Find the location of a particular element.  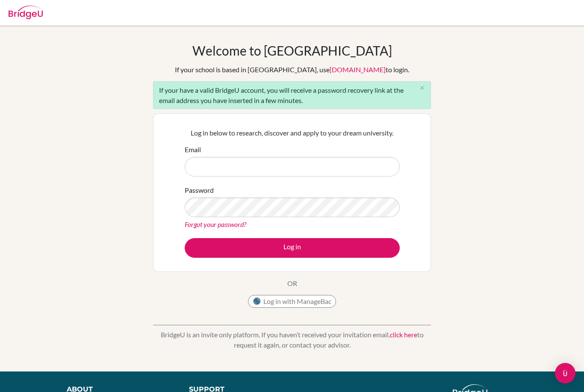

a: Forgot your password? is located at coordinates (216, 224).